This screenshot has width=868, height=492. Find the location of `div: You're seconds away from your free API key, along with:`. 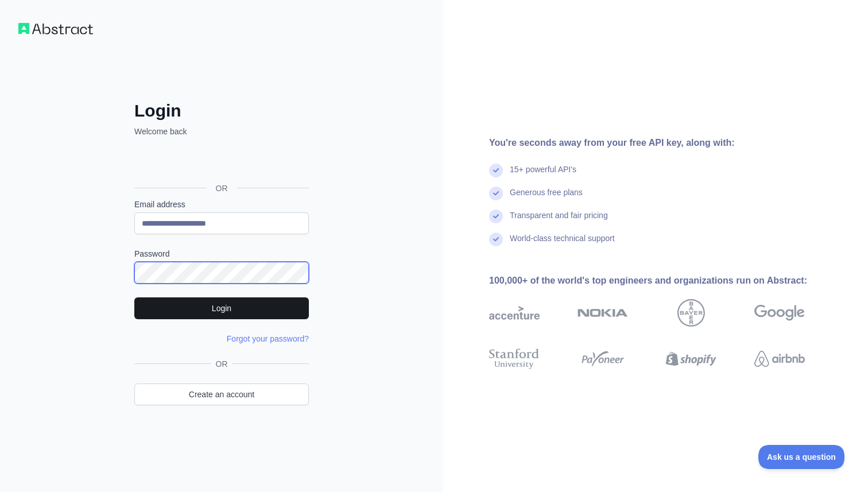

div: You're seconds away from your free API key, along with: is located at coordinates (665, 143).